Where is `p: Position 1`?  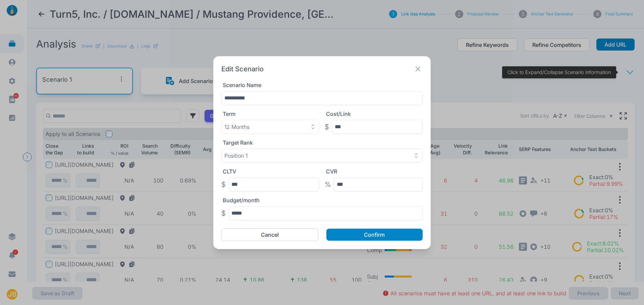 p: Position 1 is located at coordinates (236, 156).